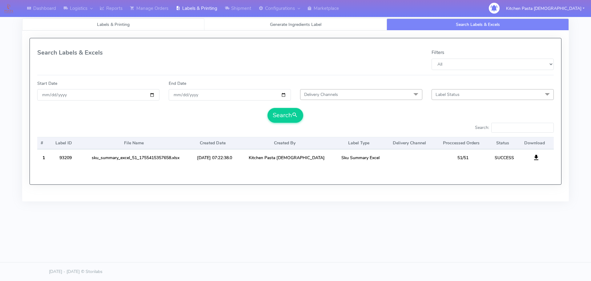  What do you see at coordinates (66, 143) in the screenshot?
I see `th: Label ID` at bounding box center [66, 143].